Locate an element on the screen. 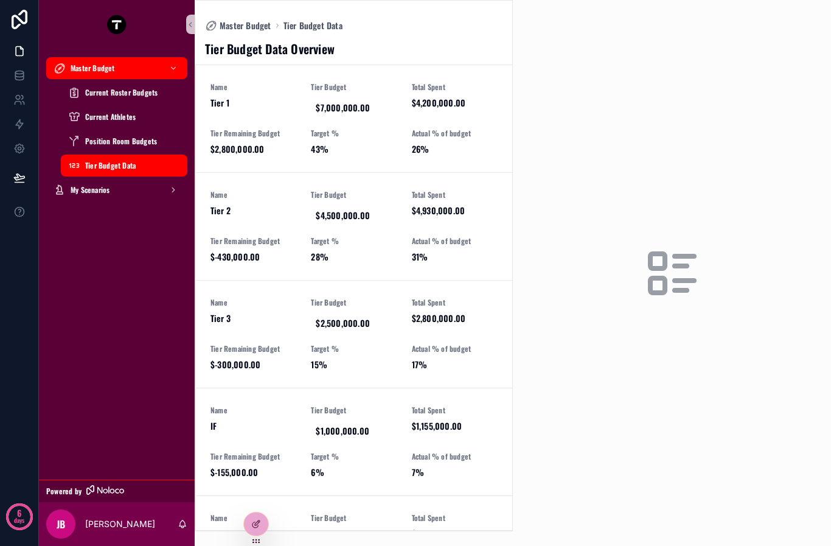 The image size is (831, 546). span: $4,200,000.00 is located at coordinates (454, 103).